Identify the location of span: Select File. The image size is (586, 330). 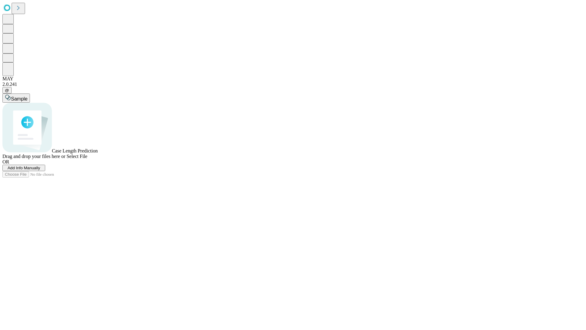
(77, 156).